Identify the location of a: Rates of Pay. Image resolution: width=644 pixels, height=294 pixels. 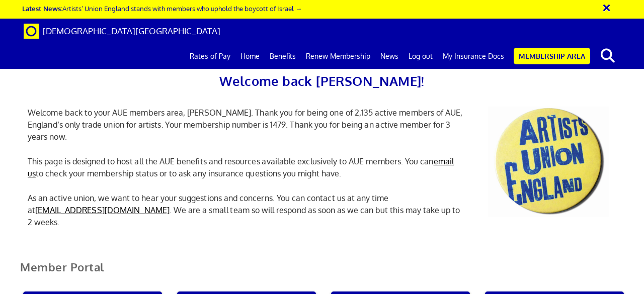
(210, 56).